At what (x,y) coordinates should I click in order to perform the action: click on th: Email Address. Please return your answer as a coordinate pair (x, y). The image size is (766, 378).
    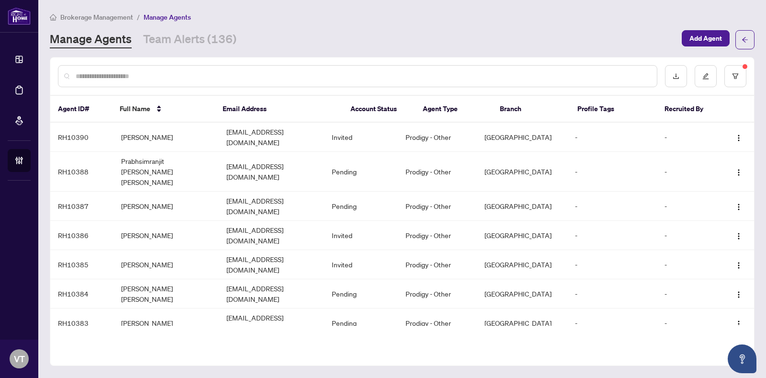
    Looking at the image, I should click on (279, 109).